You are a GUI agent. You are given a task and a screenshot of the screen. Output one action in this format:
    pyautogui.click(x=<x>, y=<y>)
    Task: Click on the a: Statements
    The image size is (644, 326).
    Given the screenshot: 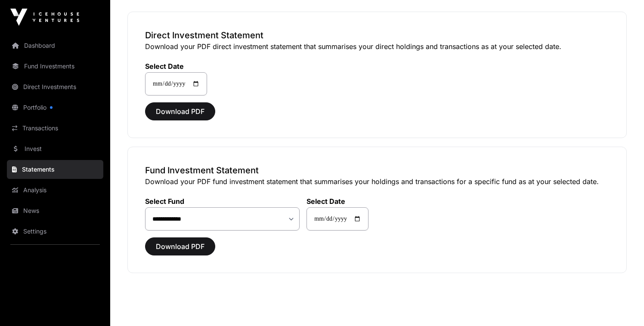 What is the action you would take?
    pyautogui.click(x=55, y=169)
    